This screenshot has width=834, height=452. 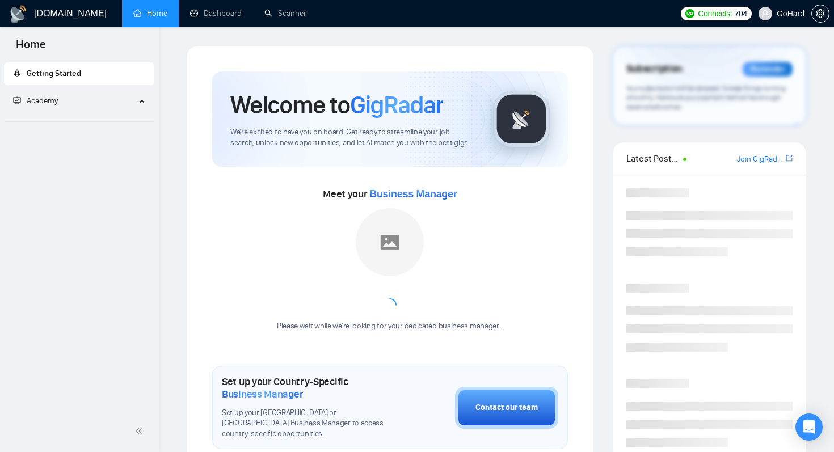 I want to click on a: searchScanner, so click(x=285, y=13).